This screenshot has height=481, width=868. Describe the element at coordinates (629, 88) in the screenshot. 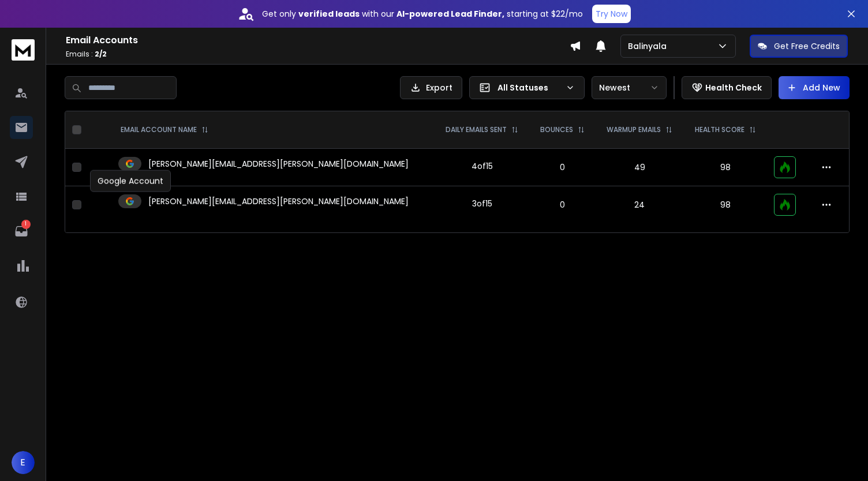

I see `button: Newest` at that location.